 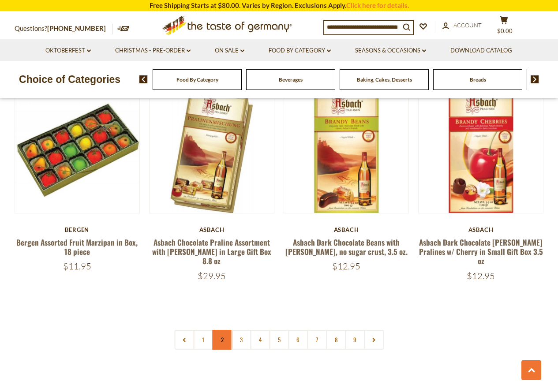 I want to click on a: Bergen Assorted Fruit Marzipan in Box, 18 piece, so click(x=77, y=247).